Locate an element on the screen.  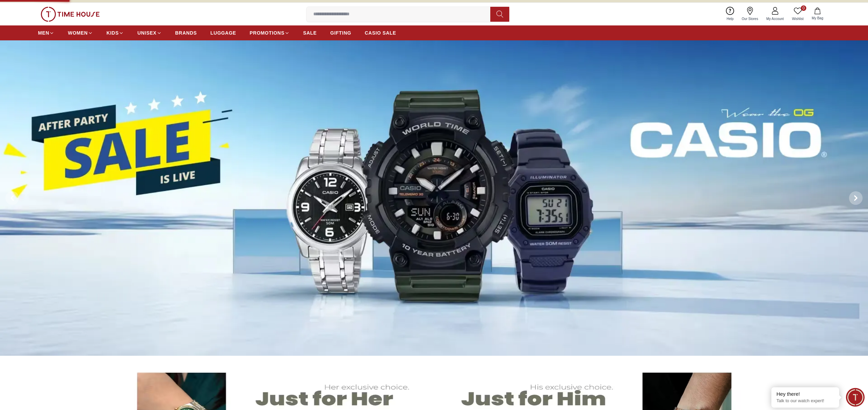
span: LUGGAGE is located at coordinates (224, 33).